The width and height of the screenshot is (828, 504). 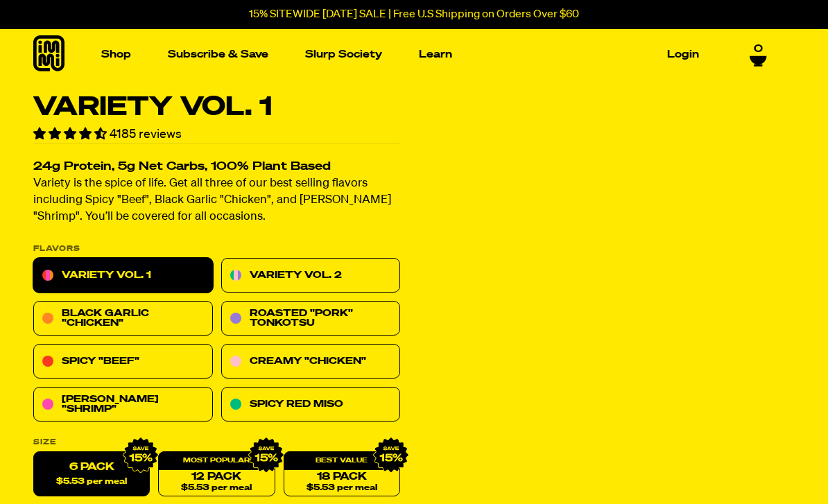 What do you see at coordinates (311, 276) in the screenshot?
I see `a: Variety Vol. 2` at bounding box center [311, 276].